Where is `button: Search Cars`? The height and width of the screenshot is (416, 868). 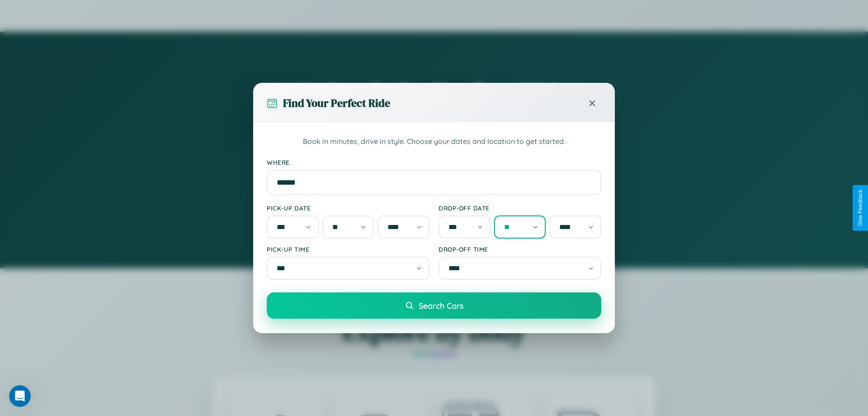 button: Search Cars is located at coordinates (434, 305).